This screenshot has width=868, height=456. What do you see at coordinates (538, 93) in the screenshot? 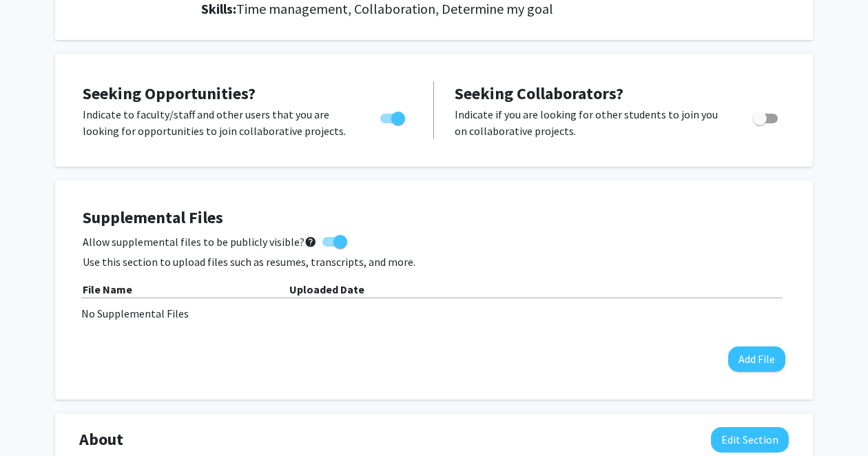
I see `span: Seeking Collaborators?` at bounding box center [538, 93].